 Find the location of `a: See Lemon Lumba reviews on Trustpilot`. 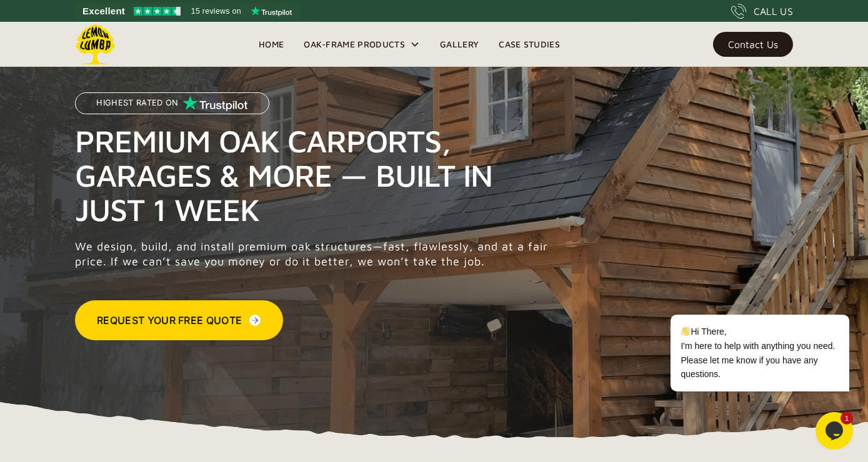

a: See Lemon Lumba reviews on Trustpilot is located at coordinates (187, 11).